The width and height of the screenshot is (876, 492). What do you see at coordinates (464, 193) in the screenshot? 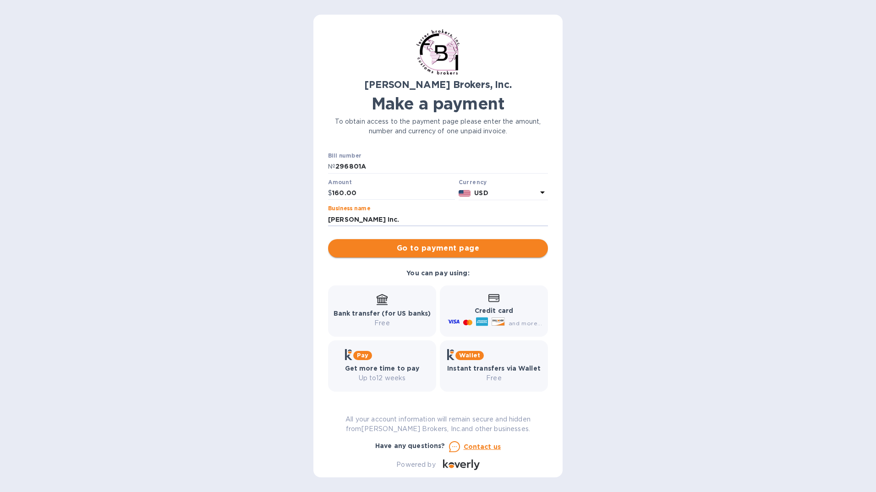
I see `img: USD` at bounding box center [464, 193].